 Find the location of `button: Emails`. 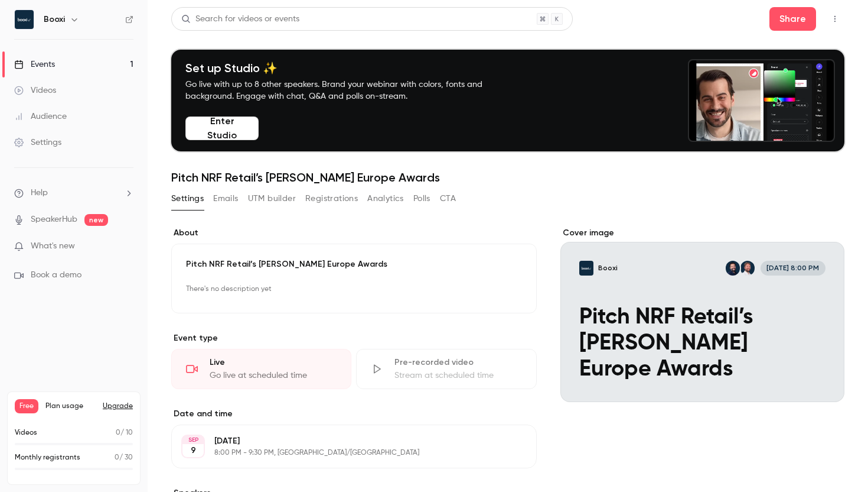

button: Emails is located at coordinates (225, 199).